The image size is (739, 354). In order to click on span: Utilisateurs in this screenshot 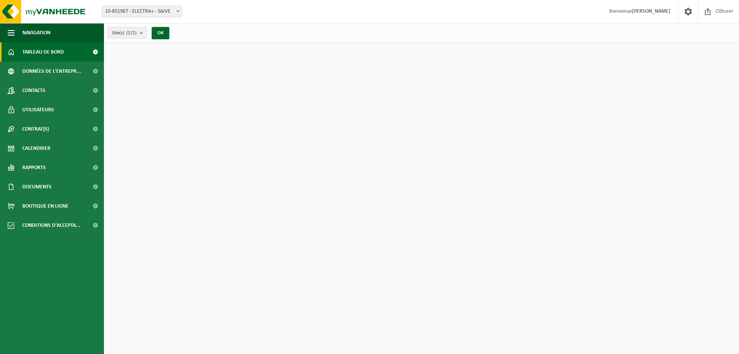, I will do `click(38, 110)`.